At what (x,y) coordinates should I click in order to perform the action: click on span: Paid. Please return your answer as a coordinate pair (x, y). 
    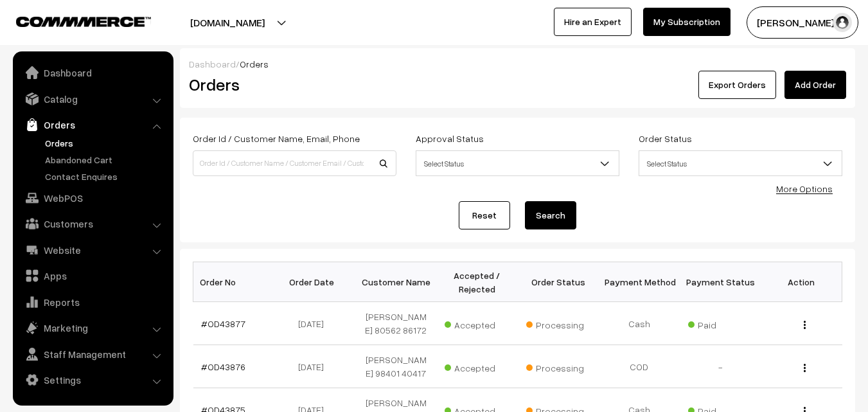
    Looking at the image, I should click on (720, 323).